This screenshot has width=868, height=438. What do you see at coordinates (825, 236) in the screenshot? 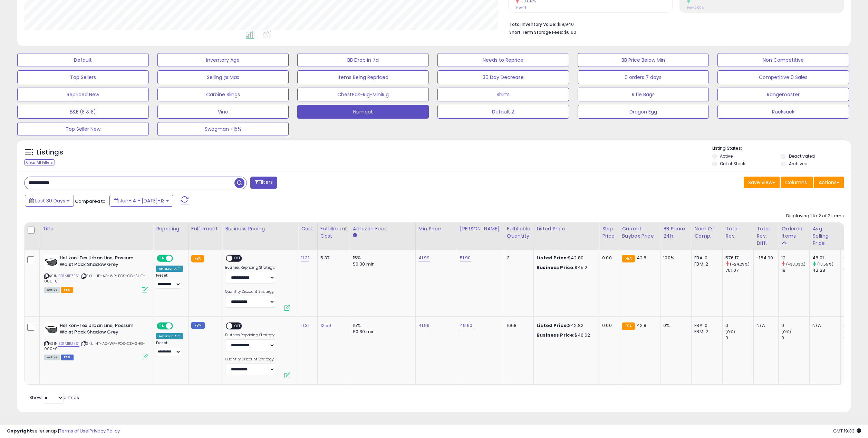
I see `div: Avg Selling Price` at bounding box center [825, 236].